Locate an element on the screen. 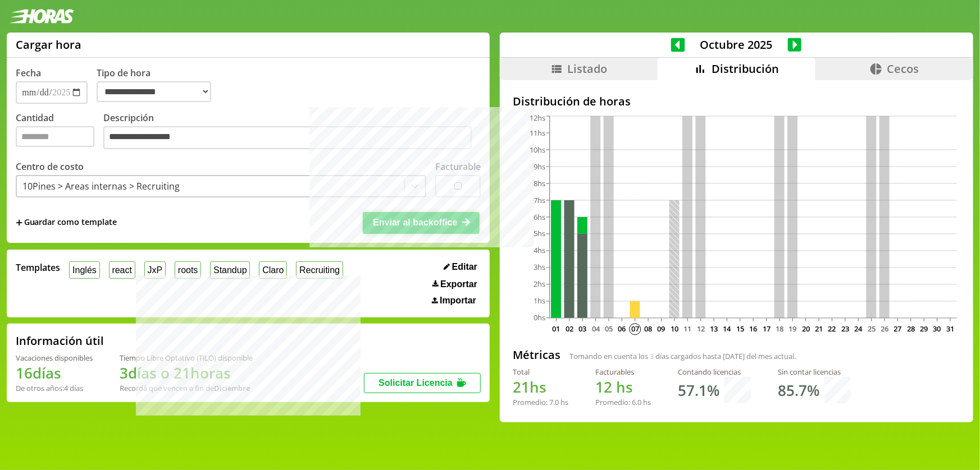 The width and height of the screenshot is (980, 470). label: Centro de costo is located at coordinates (50, 167).